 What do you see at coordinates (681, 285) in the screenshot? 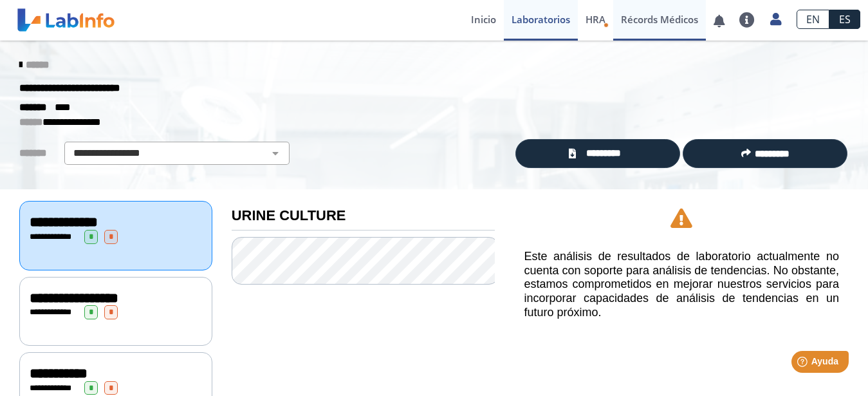
I see `h5: Este análisis de resultados de laboratorio actualmente no cuenta con soporte para análisis de ten...` at bounding box center [681, 285].